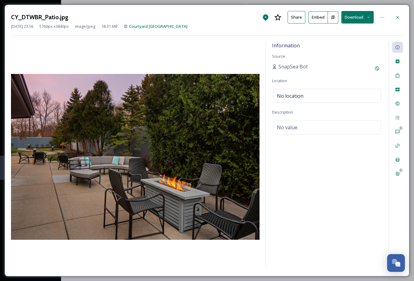  What do you see at coordinates (290, 96) in the screenshot?
I see `span: No location` at bounding box center [290, 96].